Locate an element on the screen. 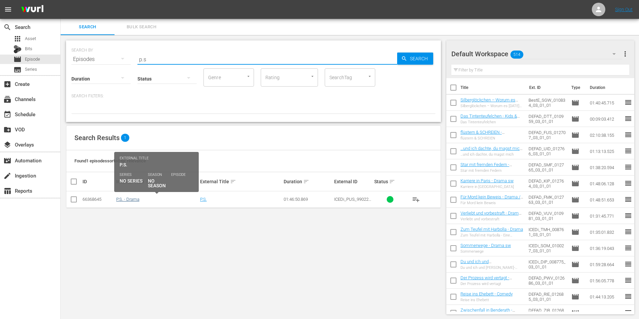  td: 01:59:28.664 is located at coordinates (606, 265).